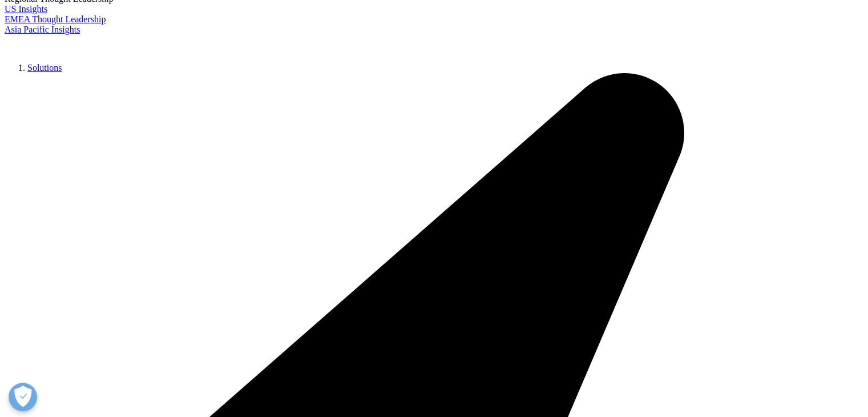  What do you see at coordinates (23, 397) in the screenshot?
I see `button: Apri preferenze` at bounding box center [23, 397].